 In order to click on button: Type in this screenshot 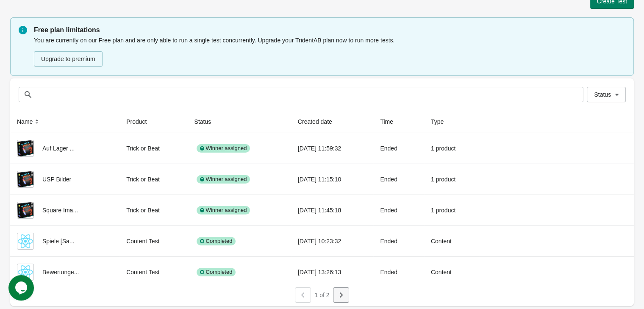, I will do `click(441, 122)`.